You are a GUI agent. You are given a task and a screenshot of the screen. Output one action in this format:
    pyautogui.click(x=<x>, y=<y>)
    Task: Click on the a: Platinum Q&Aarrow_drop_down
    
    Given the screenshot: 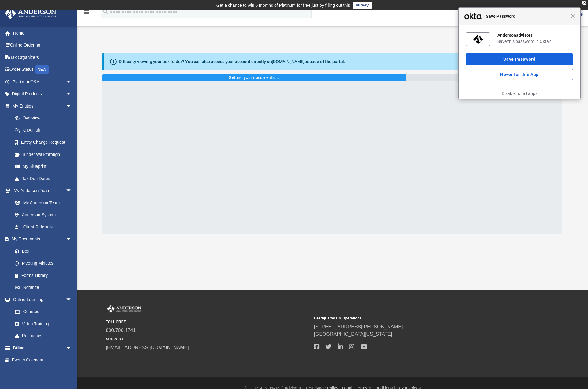 What is the action you would take?
    pyautogui.click(x=43, y=82)
    